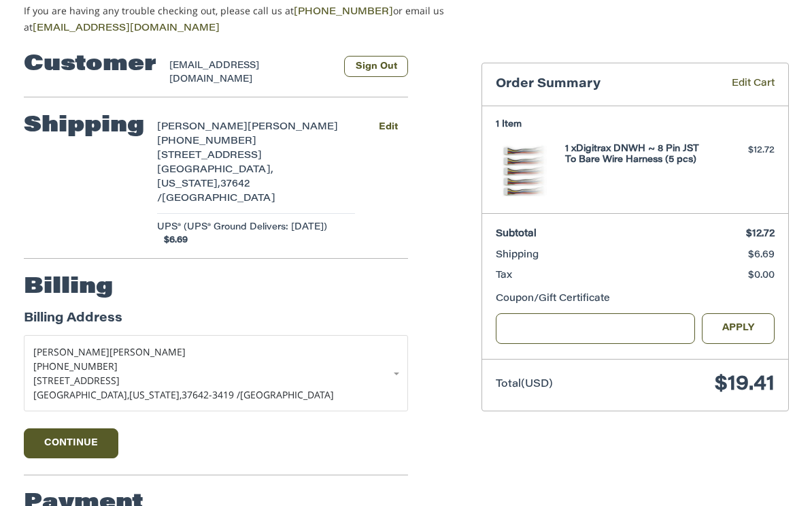  Describe the element at coordinates (745, 384) in the screenshot. I see `span: $19.41` at that location.